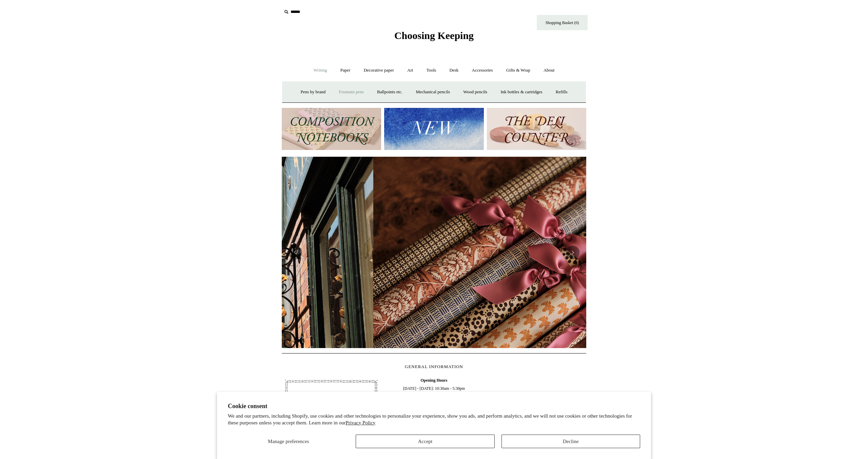 The image size is (868, 459). Describe the element at coordinates (425, 441) in the screenshot. I see `button: Accept` at that location.